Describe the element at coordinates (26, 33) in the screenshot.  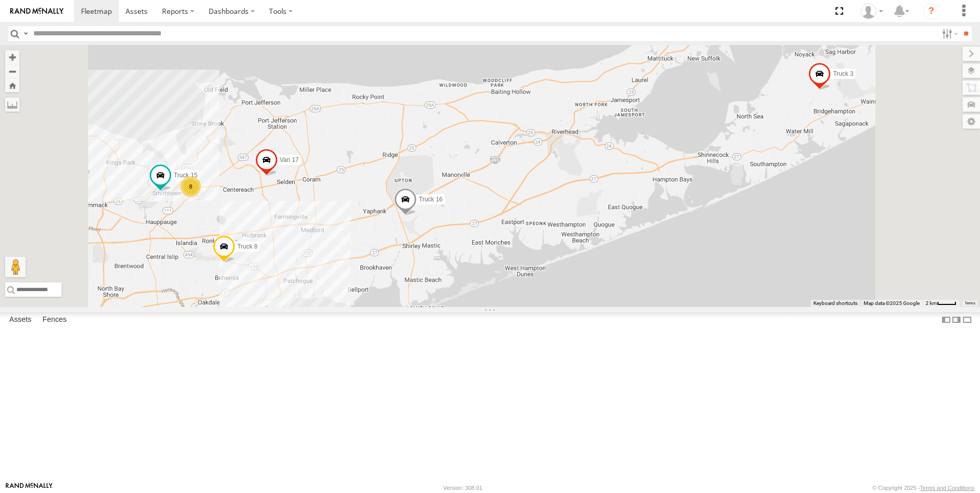
I see `label: Search Query` at that location.